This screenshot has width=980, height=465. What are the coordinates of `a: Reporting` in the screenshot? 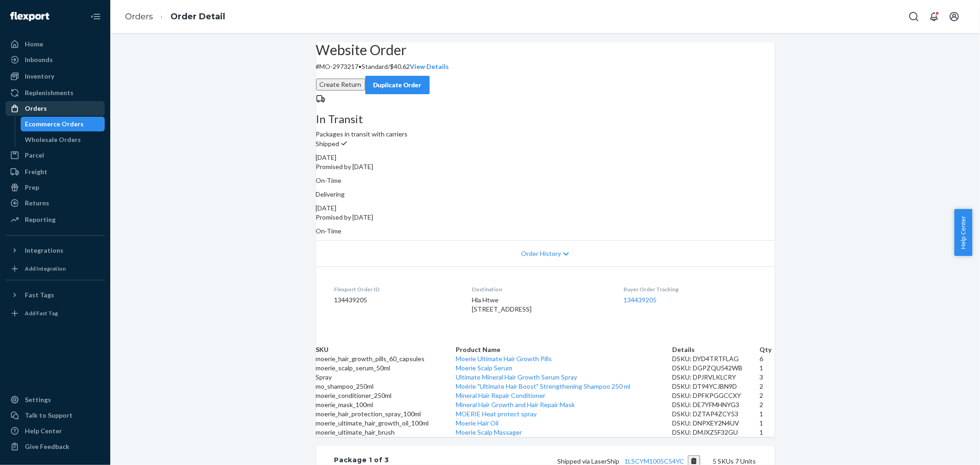 It's located at (55, 219).